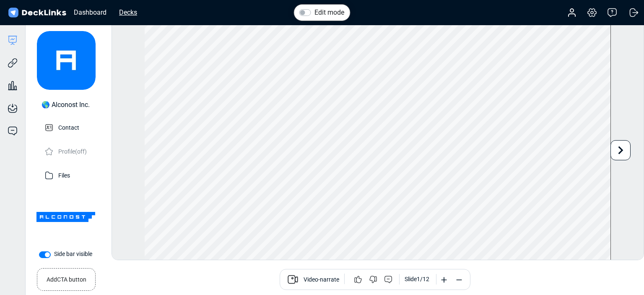  What do you see at coordinates (417, 279) in the screenshot?
I see `div: Slide 1 / 12` at bounding box center [417, 279].